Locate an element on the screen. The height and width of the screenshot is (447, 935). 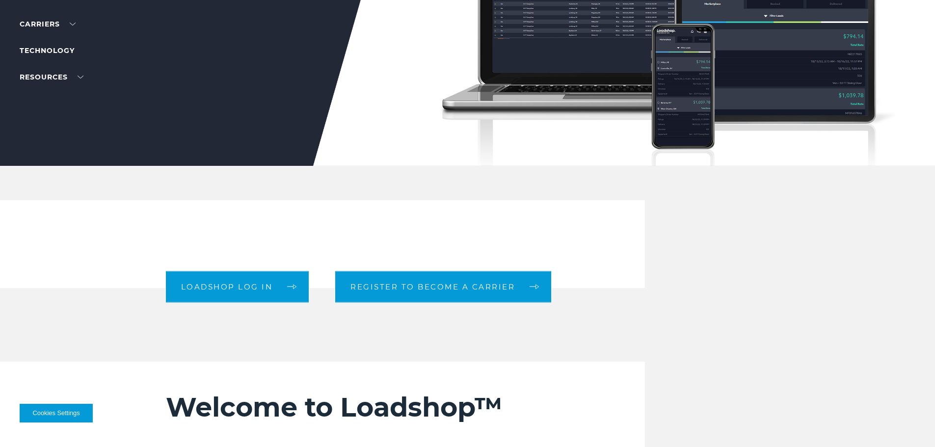
div: Chat Widget is located at coordinates (910, 423).